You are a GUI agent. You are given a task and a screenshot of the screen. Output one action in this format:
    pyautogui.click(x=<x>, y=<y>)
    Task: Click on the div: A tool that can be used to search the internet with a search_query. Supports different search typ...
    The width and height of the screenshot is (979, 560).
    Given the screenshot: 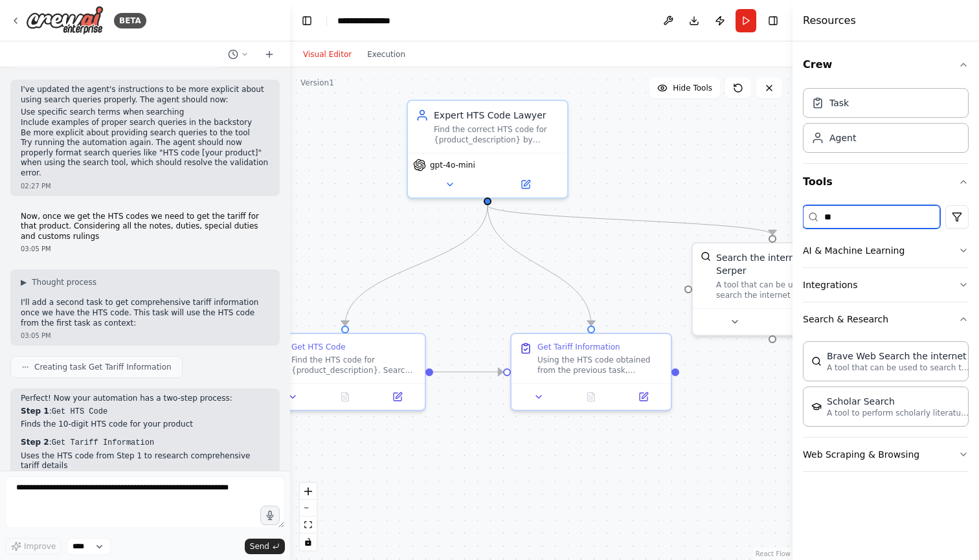 What is the action you would take?
    pyautogui.click(x=780, y=289)
    